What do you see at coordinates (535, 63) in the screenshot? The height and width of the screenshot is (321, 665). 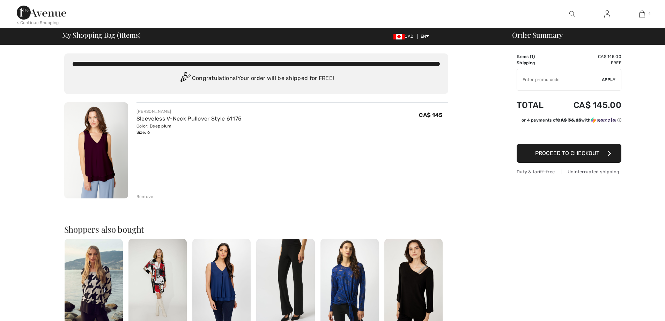 I see `td: Shipping` at bounding box center [535, 63].